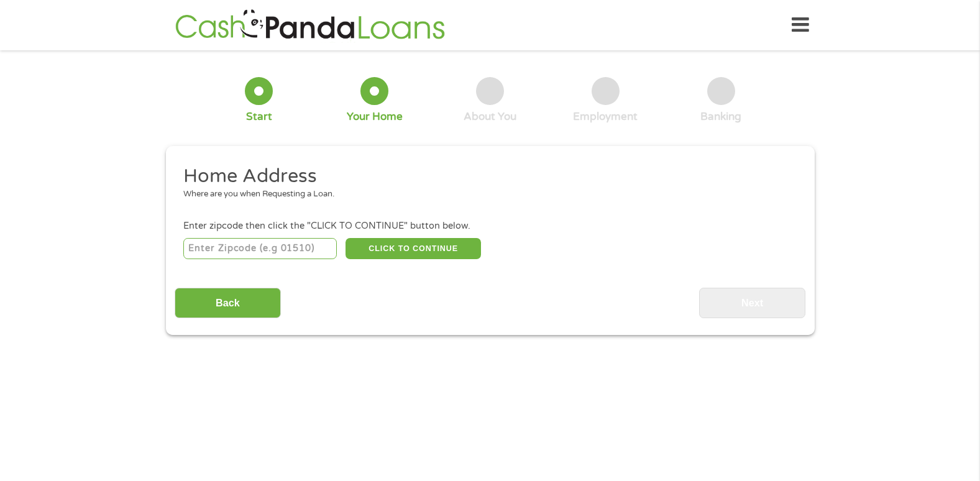 Image resolution: width=980 pixels, height=481 pixels. What do you see at coordinates (259, 117) in the screenshot?
I see `div: Start` at bounding box center [259, 117].